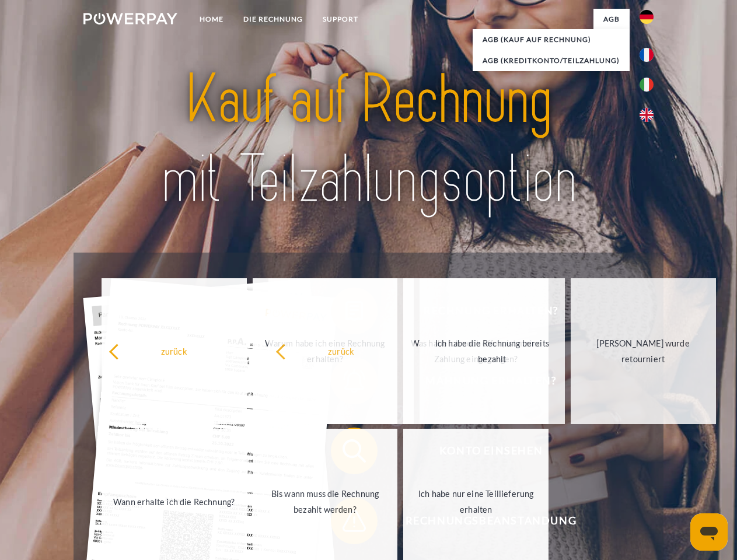 Image resolution: width=737 pixels, height=560 pixels. I want to click on a: AGB (Kauf auf Rechnung), so click(550, 39).